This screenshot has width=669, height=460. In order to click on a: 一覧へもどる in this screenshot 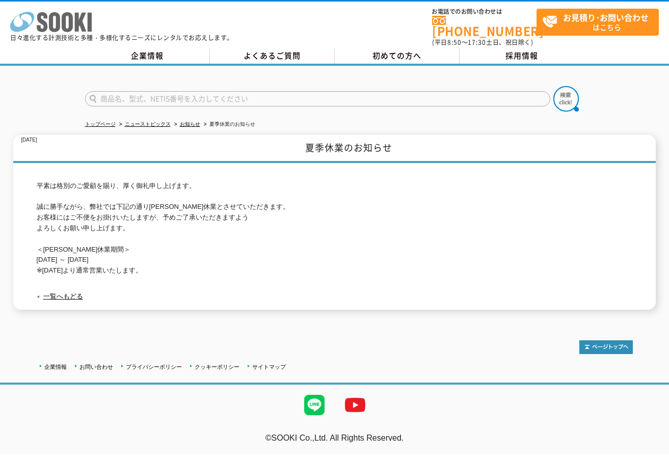, I will do `click(63, 296)`.